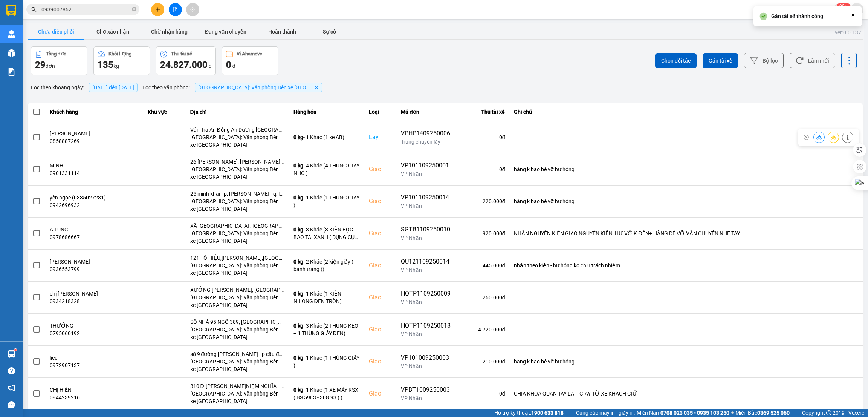  What do you see at coordinates (94, 269) in the screenshot?
I see `div: 0936553799` at bounding box center [94, 269].